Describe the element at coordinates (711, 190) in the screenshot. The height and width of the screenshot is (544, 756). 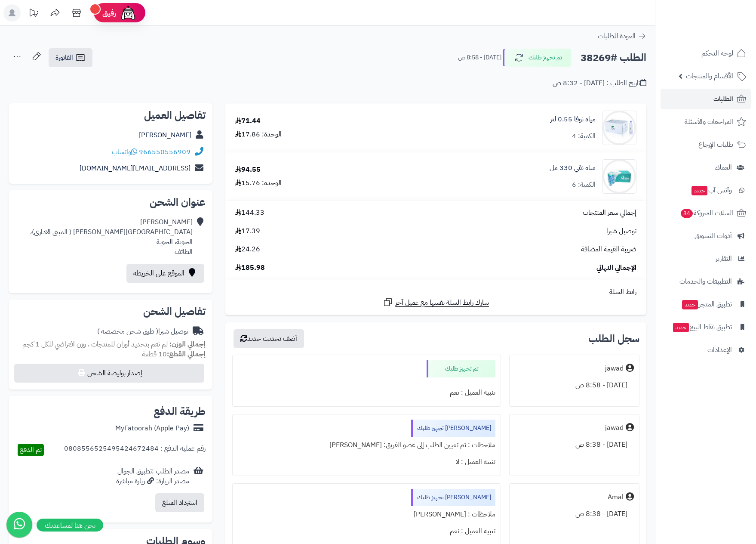
I see `span: وآتس آب` at that location.